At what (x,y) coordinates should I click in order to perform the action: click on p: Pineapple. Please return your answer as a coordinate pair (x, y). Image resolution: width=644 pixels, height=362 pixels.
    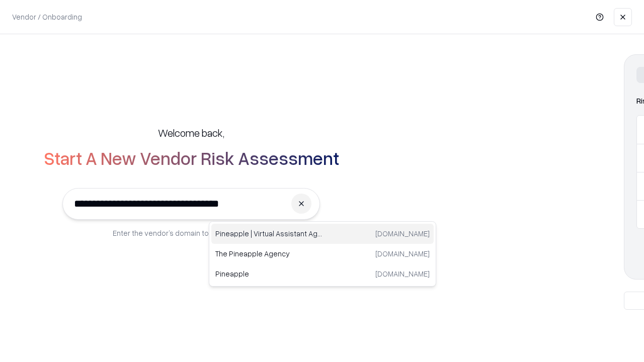
    Looking at the image, I should click on (269, 274).